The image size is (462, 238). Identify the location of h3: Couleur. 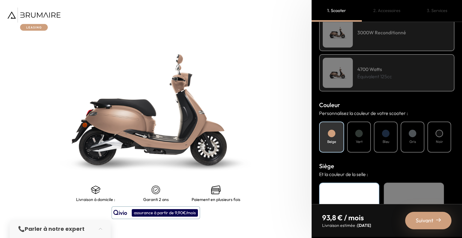
(387, 105).